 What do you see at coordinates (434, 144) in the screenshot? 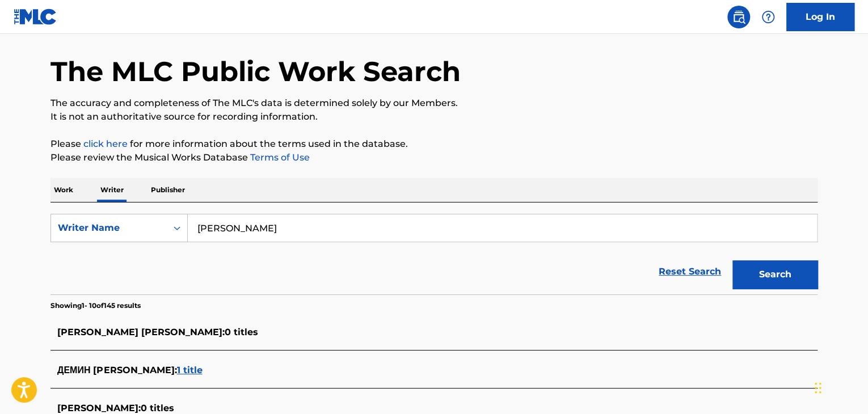
I see `p: Please for more information about the terms used in the database.` at bounding box center [434, 144].